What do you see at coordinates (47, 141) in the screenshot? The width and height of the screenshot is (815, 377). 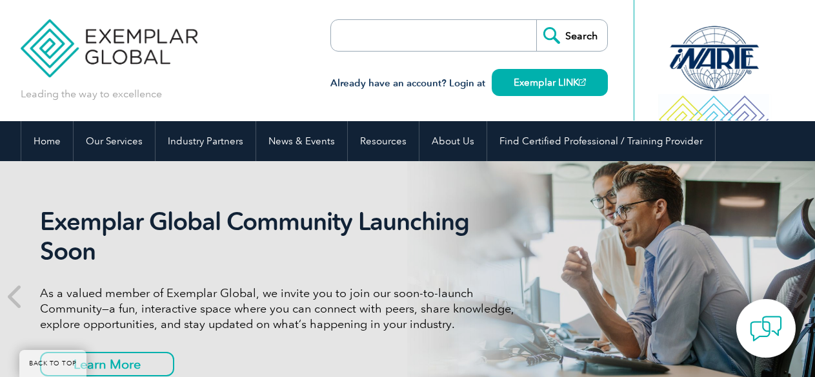 I see `a: Home` at bounding box center [47, 141].